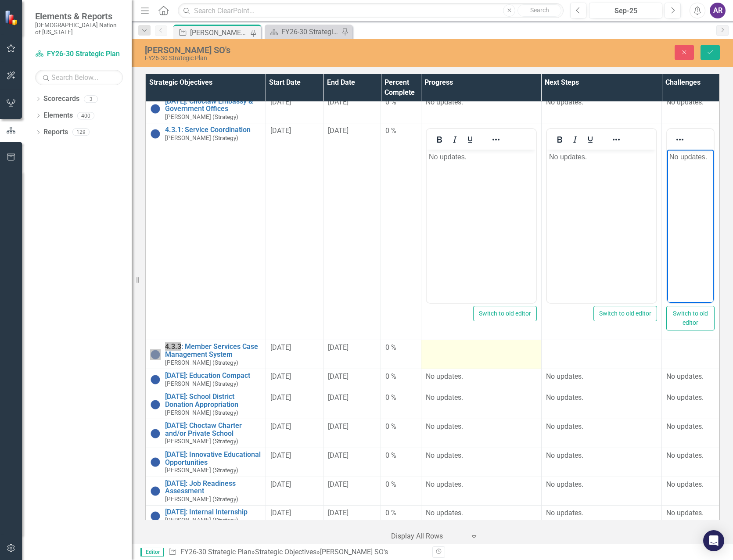 This screenshot has height=560, width=733. I want to click on div: 129, so click(80, 133).